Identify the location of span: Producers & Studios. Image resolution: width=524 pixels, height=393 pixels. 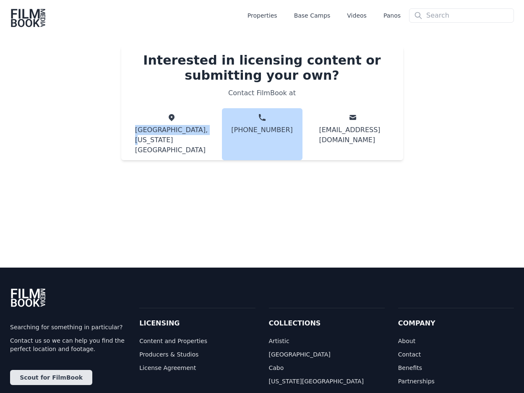
(197, 355).